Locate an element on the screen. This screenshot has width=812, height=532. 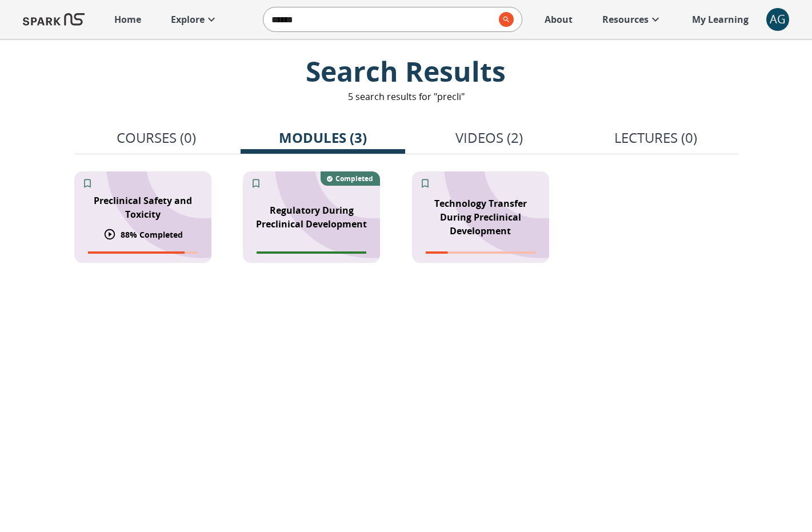
button: account of current user is located at coordinates (778, 20).